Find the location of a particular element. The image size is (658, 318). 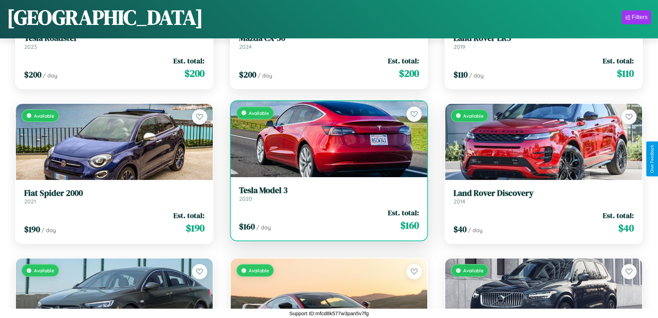

span: 2014 is located at coordinates (460, 201).